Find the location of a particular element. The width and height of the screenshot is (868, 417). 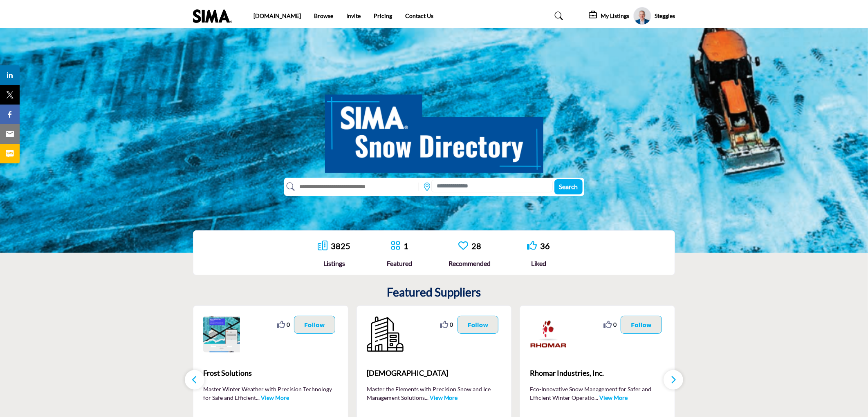

a: 36 is located at coordinates (545, 246).